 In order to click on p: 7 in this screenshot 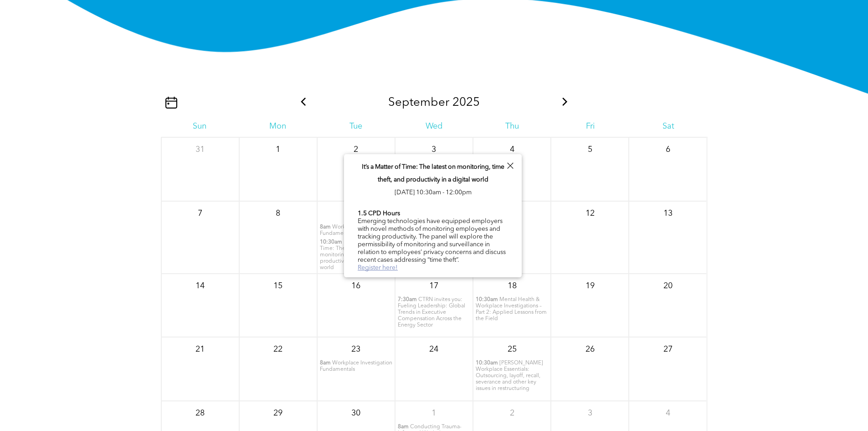, I will do `click(200, 213)`.